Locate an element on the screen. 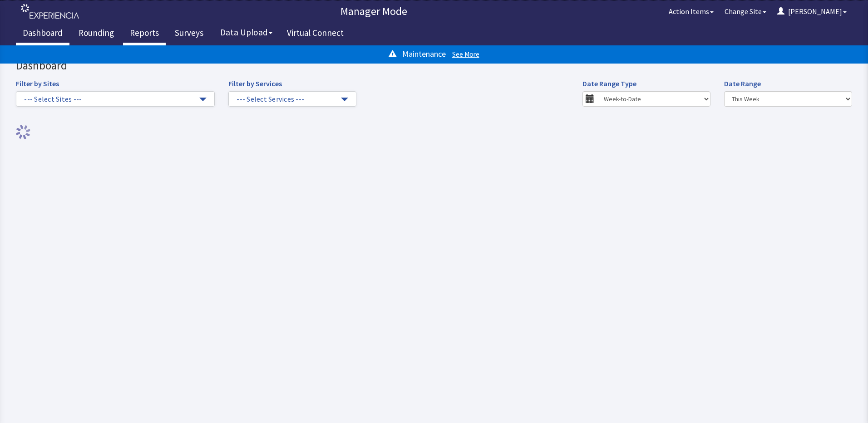  button: Action Items is located at coordinates (691, 12).